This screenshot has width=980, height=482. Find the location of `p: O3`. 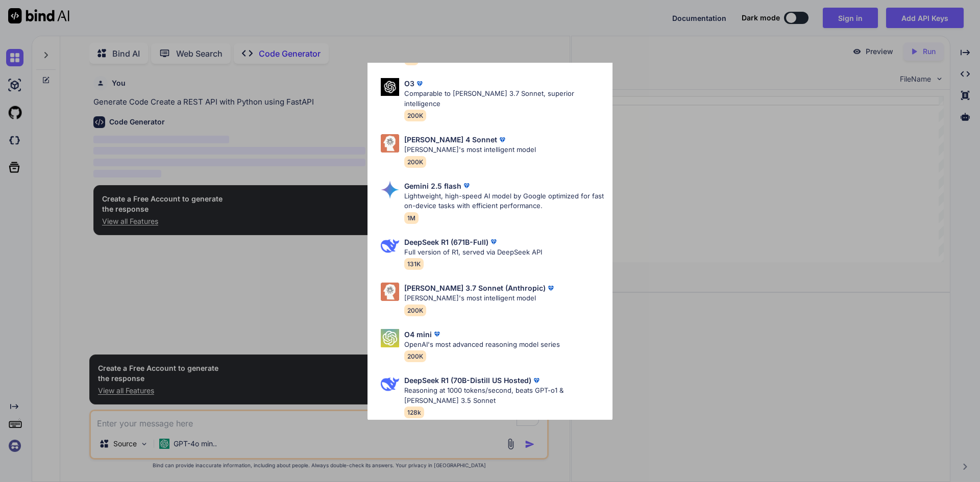

p: O3 is located at coordinates (409, 84).